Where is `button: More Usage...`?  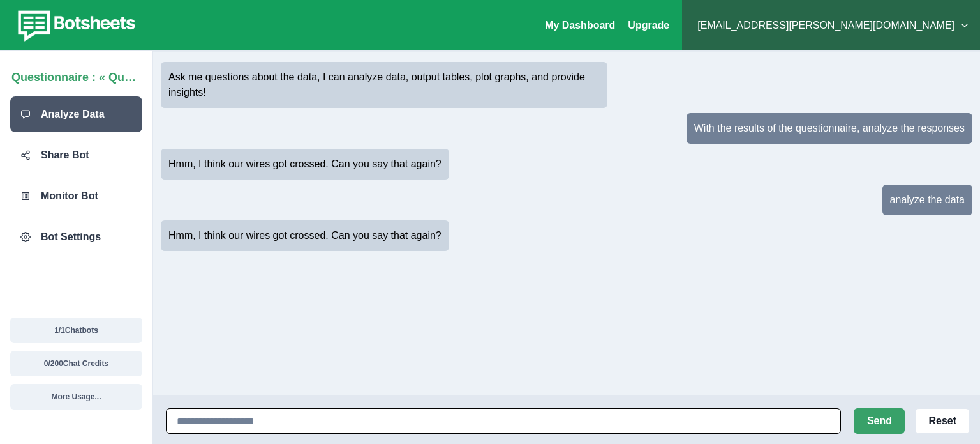 button: More Usage... is located at coordinates (76, 397).